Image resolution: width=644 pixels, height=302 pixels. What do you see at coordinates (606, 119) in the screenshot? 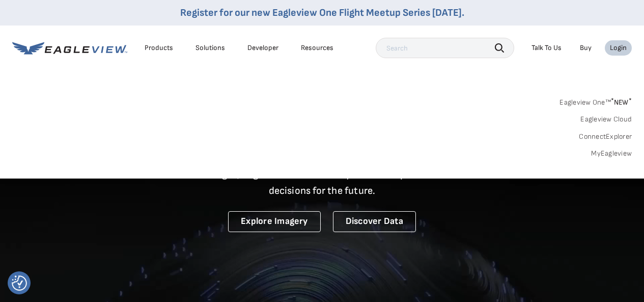
I see `a: Eagleview Cloud` at bounding box center [606, 119].